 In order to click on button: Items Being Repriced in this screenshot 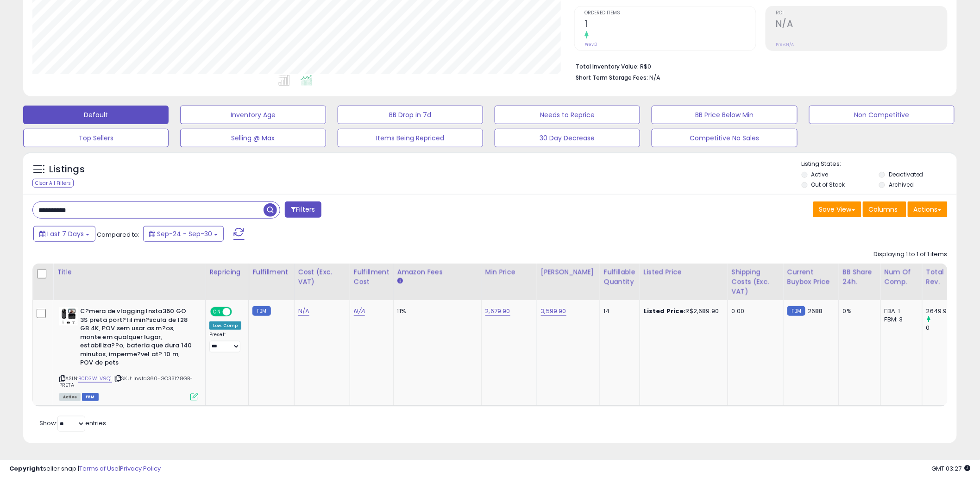, I will do `click(410, 138)`.